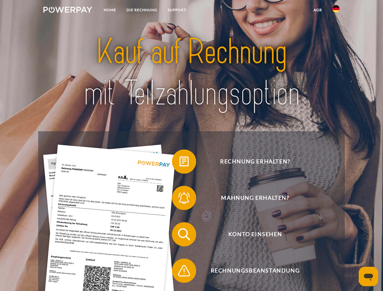  Describe the element at coordinates (251, 271) in the screenshot. I see `a: Rechnungsbeanstandung` at that location.